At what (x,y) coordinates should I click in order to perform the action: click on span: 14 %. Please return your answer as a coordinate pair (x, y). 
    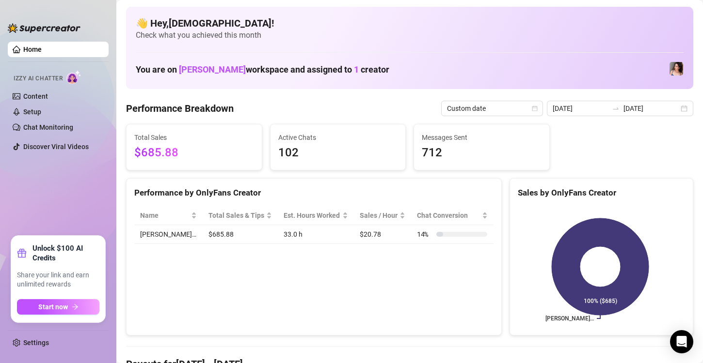
    Looking at the image, I should click on (425, 235).